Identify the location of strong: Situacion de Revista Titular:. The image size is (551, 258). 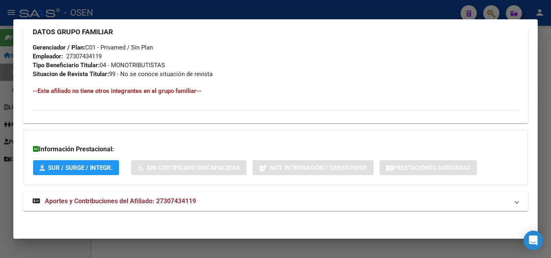
(71, 74).